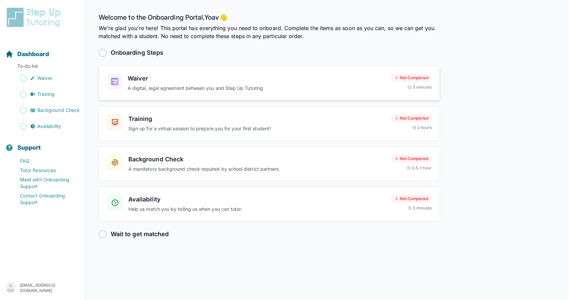 This screenshot has width=569, height=300. Describe the element at coordinates (269, 32) in the screenshot. I see `p: We're glad you're here! This portal has everything you need to onboard. Complete the items as soo...` at that location.